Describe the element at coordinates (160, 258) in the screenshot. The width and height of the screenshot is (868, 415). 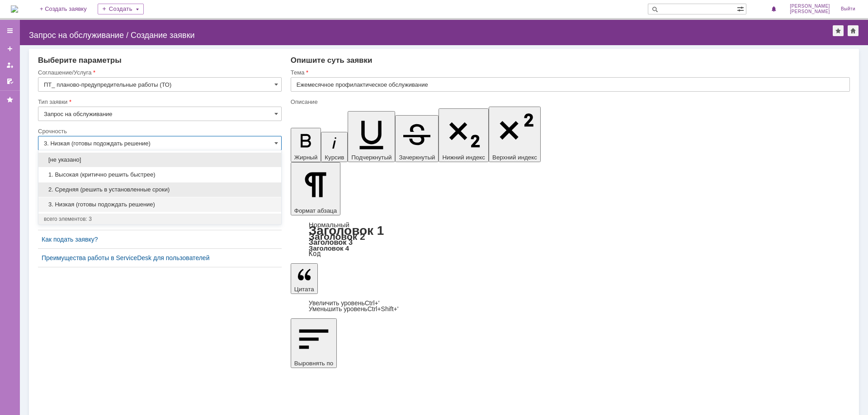
I see `a: Преимущества работы в ServiceDesk для пользователей` at that location.